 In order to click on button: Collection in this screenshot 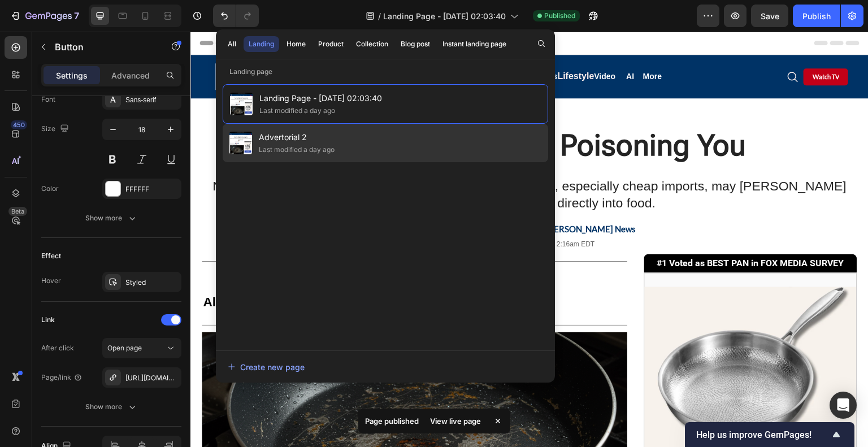, I will do `click(372, 44)`.